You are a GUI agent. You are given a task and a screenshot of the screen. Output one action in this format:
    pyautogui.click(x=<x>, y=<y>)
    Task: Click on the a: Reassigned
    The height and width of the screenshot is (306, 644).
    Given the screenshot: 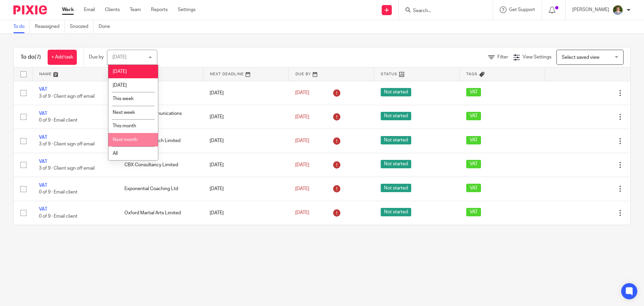 What is the action you would take?
    pyautogui.click(x=50, y=26)
    